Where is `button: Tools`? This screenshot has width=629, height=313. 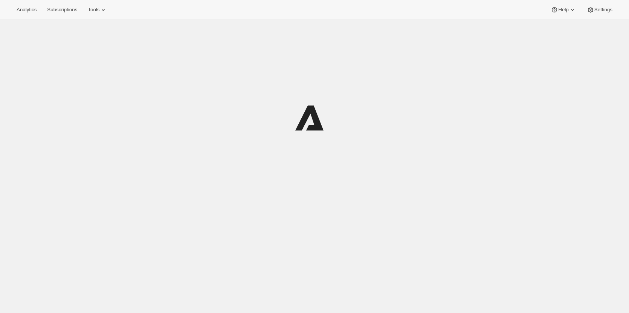 button: Tools is located at coordinates (97, 10).